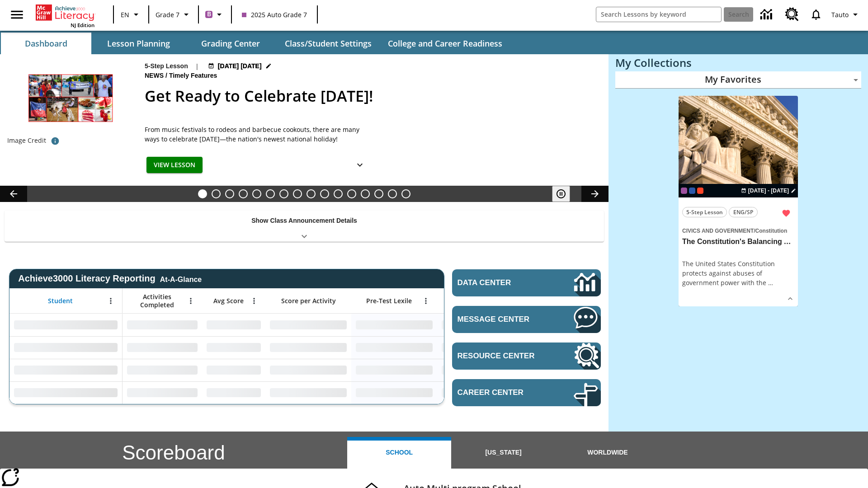 The image size is (868, 488). Describe the element at coordinates (181, 278) in the screenshot. I see `div: At-A-Glance` at that location.